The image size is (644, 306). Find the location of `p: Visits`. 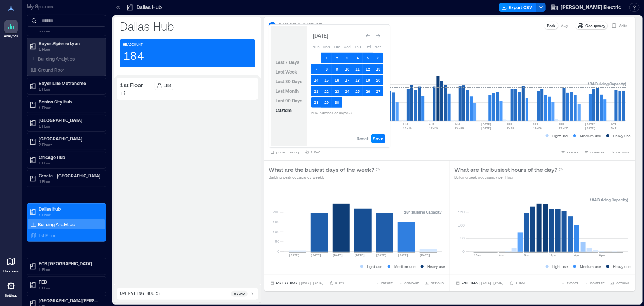

p: Visits is located at coordinates (622, 25).